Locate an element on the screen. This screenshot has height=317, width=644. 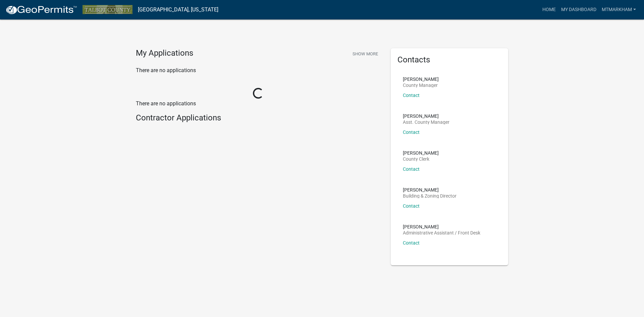
button: Show More is located at coordinates (365, 54).